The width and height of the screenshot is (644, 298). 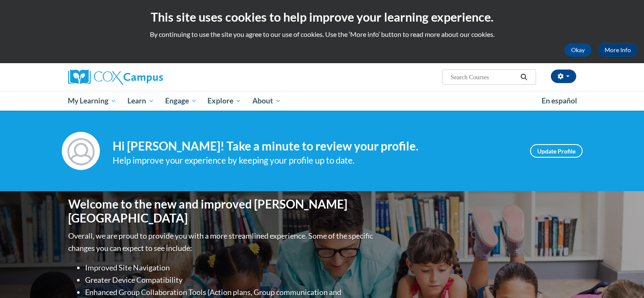 I want to click on span: Learn, so click(x=140, y=101).